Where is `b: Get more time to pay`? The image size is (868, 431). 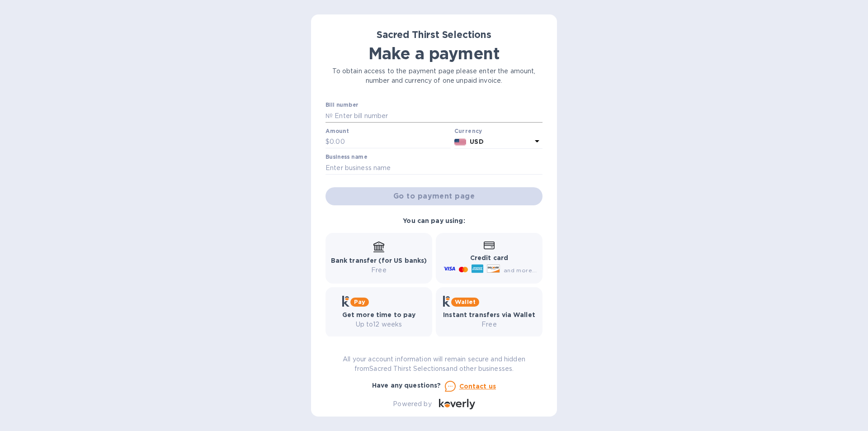 b: Get more time to pay is located at coordinates (379, 315).